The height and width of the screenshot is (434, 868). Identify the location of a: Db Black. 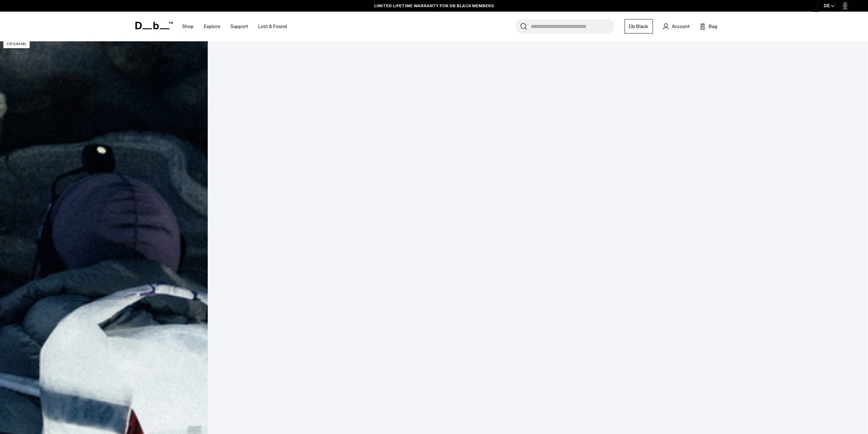
(638, 26).